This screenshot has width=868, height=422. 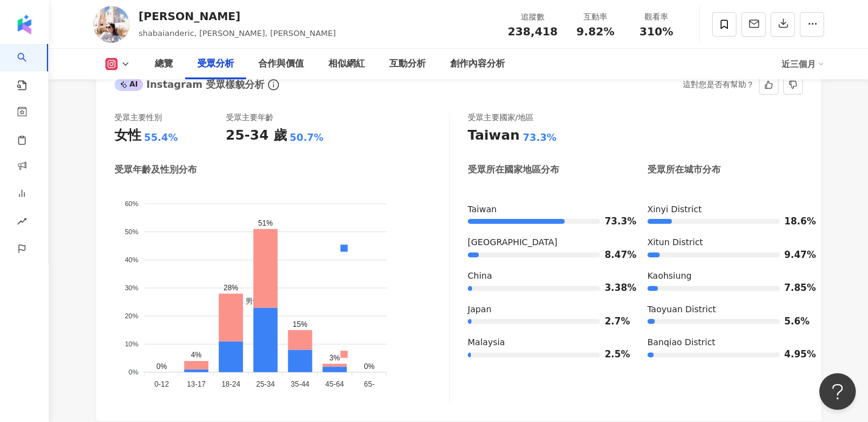 What do you see at coordinates (24, 24) in the screenshot?
I see `img: logo icon` at bounding box center [24, 24].